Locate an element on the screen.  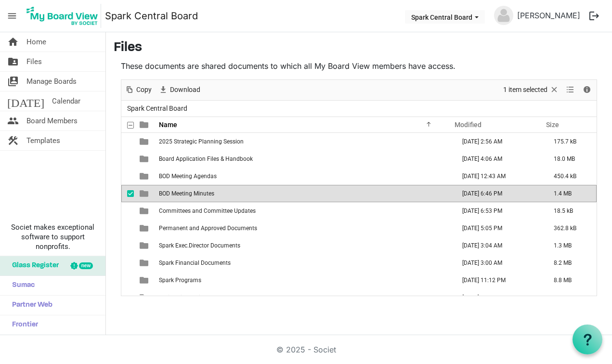
span: Size is located at coordinates (552, 125).